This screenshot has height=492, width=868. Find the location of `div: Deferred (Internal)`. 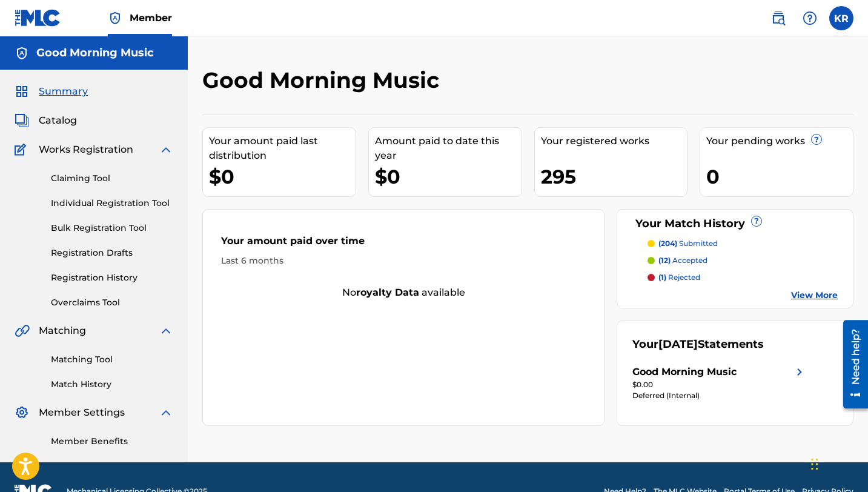

div: Deferred (Internal) is located at coordinates (719, 396).